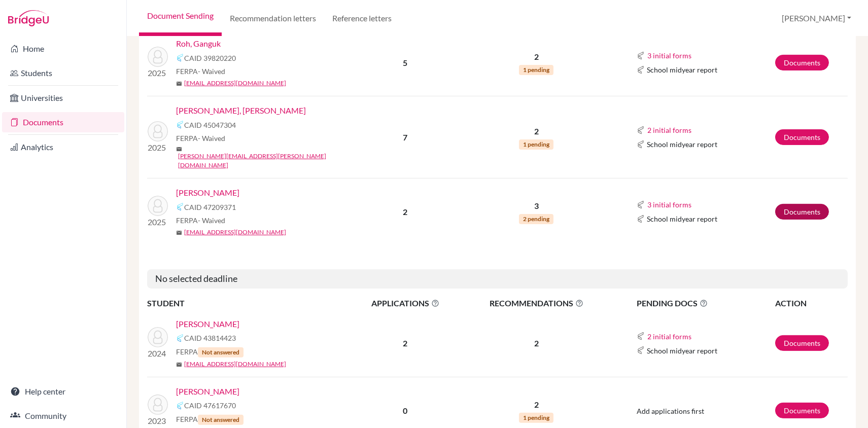 This screenshot has width=868, height=428. Describe the element at coordinates (158, 337) in the screenshot. I see `img: Asri, Aryan` at that location.